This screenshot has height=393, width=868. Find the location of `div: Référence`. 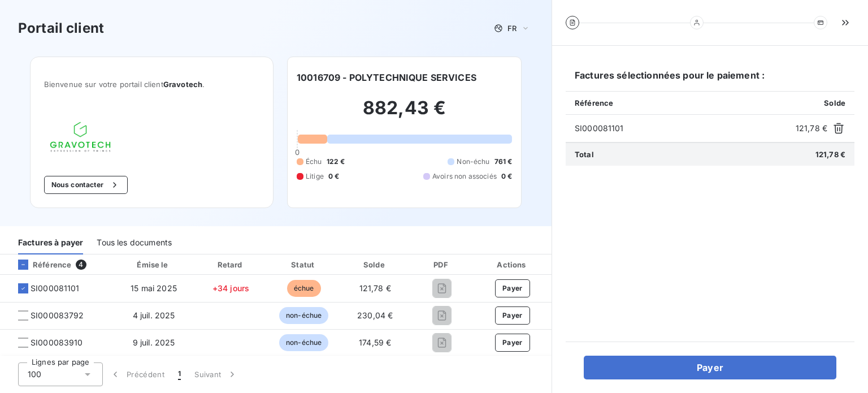

div: Référence is located at coordinates (40, 265).